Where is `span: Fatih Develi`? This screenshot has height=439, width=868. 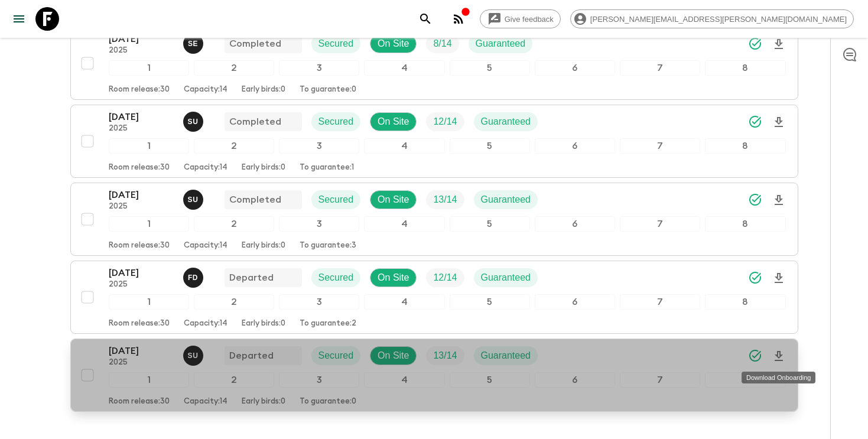 span: Fatih Develi is located at coordinates (195, 276).